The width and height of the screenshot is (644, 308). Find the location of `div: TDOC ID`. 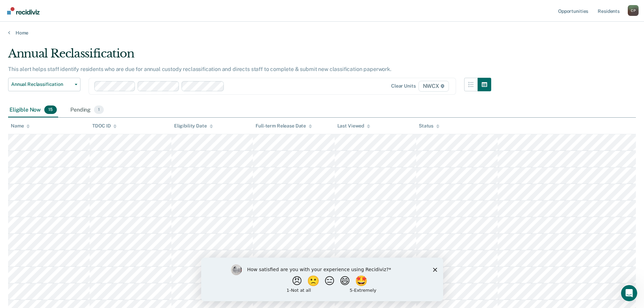

div: TDOC ID is located at coordinates (104, 126).